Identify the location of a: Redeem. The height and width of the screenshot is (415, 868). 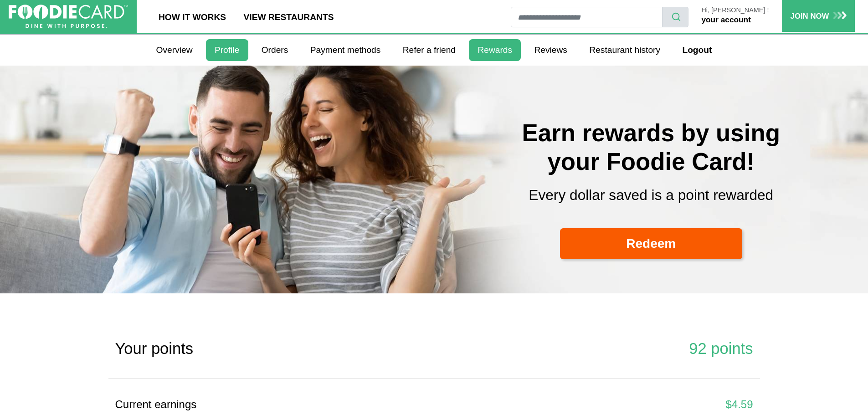
(651, 243).